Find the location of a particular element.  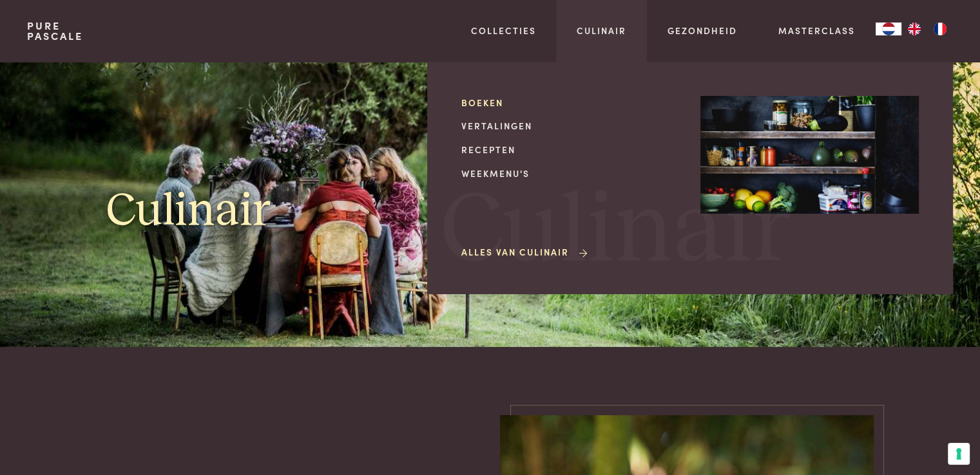

aside: Language selected: Nederlands is located at coordinates (914, 29).